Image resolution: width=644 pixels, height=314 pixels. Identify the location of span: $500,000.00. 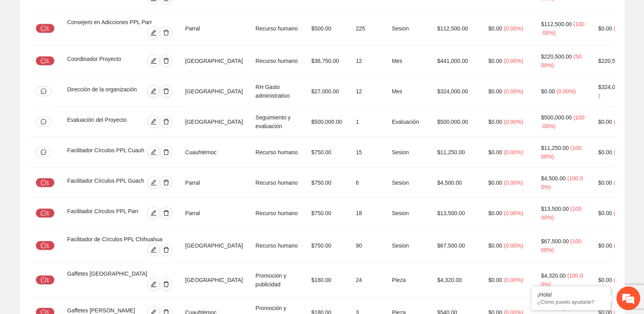
(556, 117).